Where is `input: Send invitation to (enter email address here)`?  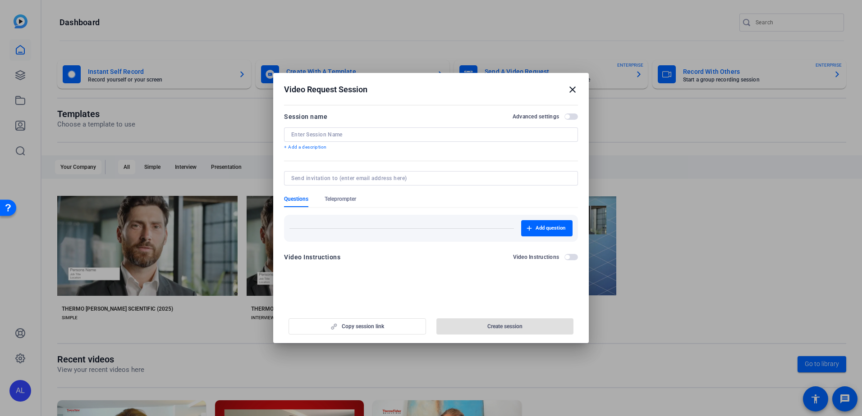 input: Send invitation to (enter email address here) is located at coordinates (429, 178).